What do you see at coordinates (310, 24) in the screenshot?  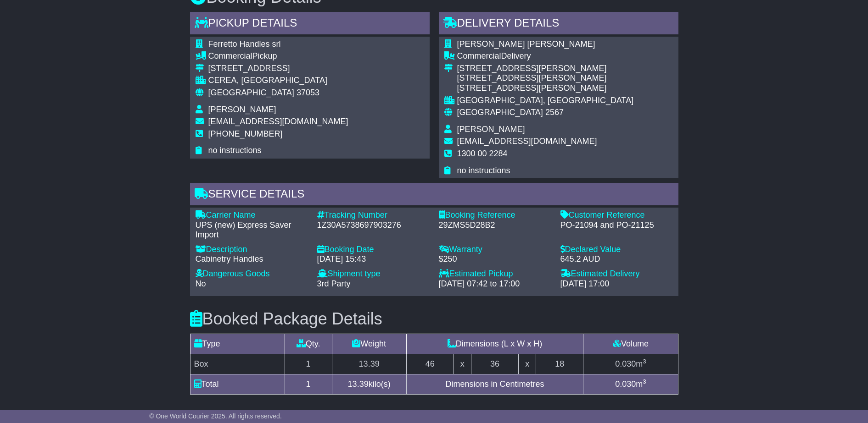 I see `div: Pickup Details` at bounding box center [310, 24].